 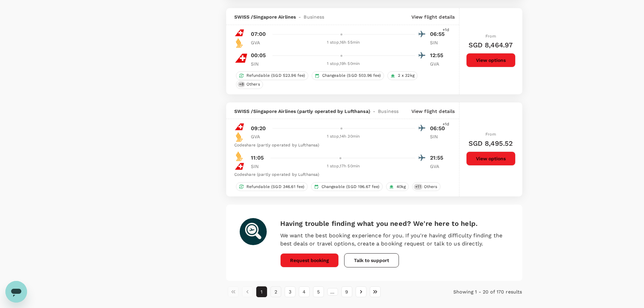 I want to click on span: Refundable (SGD 346.61 fee), so click(x=275, y=186).